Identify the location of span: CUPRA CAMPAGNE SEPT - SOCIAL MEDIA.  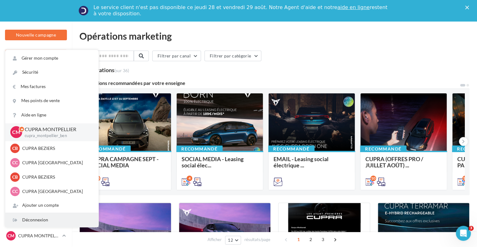
(124, 162).